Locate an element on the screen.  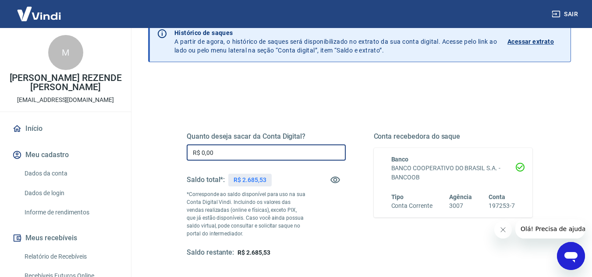
p: A partir de agora, o histórico de saques será disponibilizado no extrato da sua conta digital. Ac... is located at coordinates (336, 42).